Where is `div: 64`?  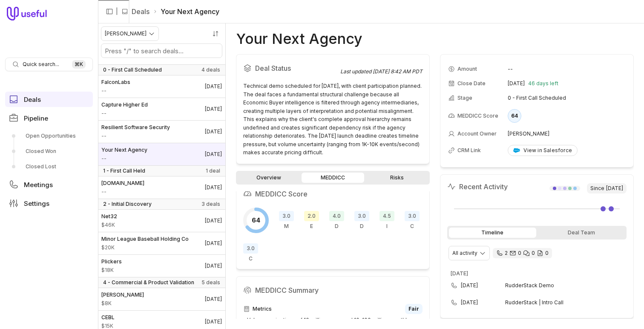
div: 64 is located at coordinates (515, 116).